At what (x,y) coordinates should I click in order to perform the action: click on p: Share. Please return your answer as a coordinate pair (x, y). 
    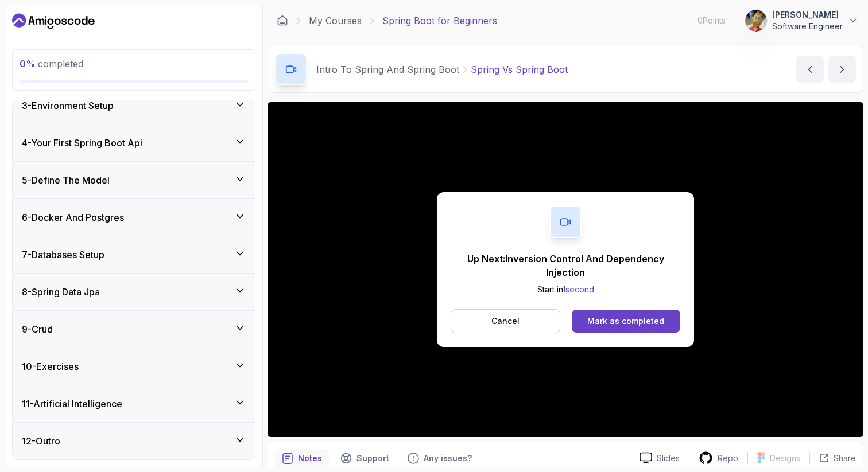
    Looking at the image, I should click on (845, 458).